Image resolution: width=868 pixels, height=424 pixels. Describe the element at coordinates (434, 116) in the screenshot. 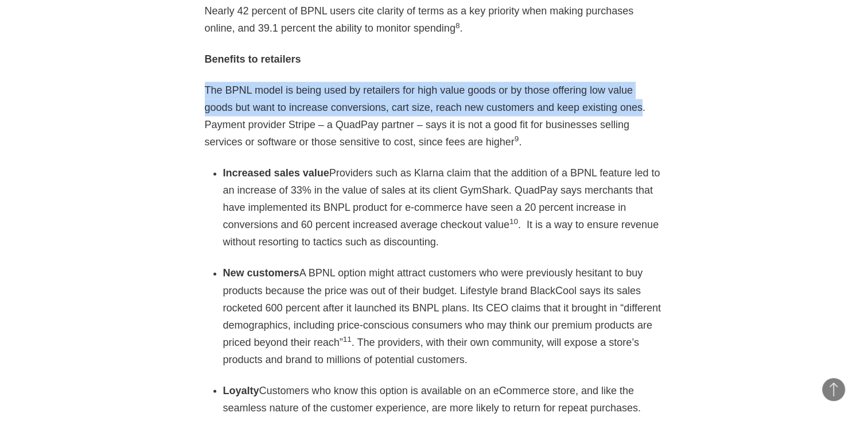

I see `p: The BPNL model is being used by retailers for high value goods or by those offering low value goo...` at that location.